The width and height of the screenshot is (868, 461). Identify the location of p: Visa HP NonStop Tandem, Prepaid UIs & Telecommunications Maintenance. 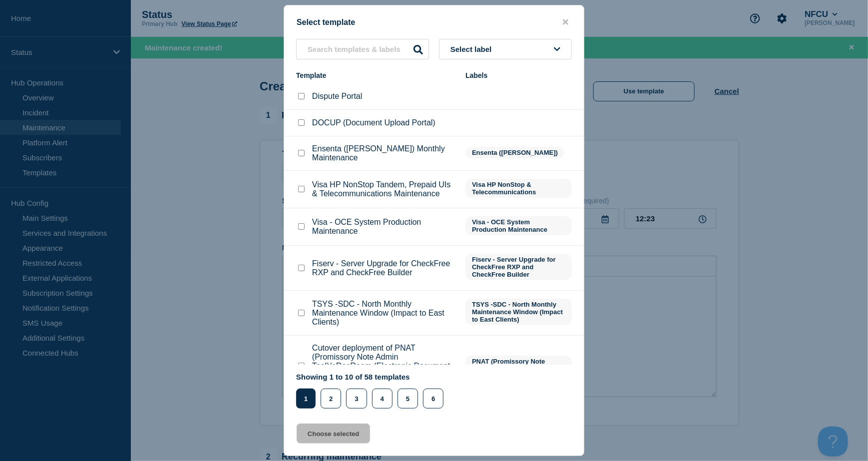
(384, 190).